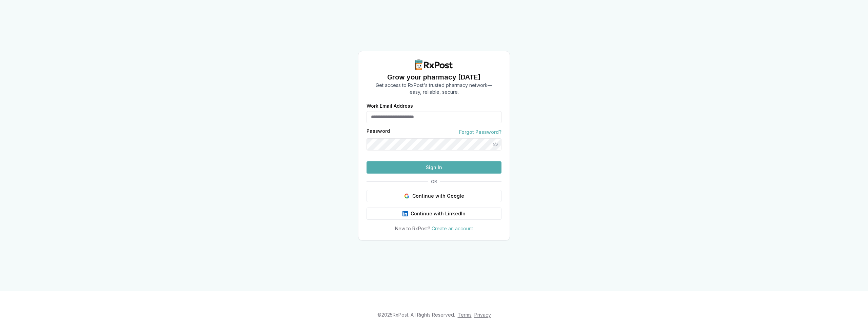 The width and height of the screenshot is (868, 321). What do you see at coordinates (434, 106) in the screenshot?
I see `label: Work Email Address` at bounding box center [434, 106].